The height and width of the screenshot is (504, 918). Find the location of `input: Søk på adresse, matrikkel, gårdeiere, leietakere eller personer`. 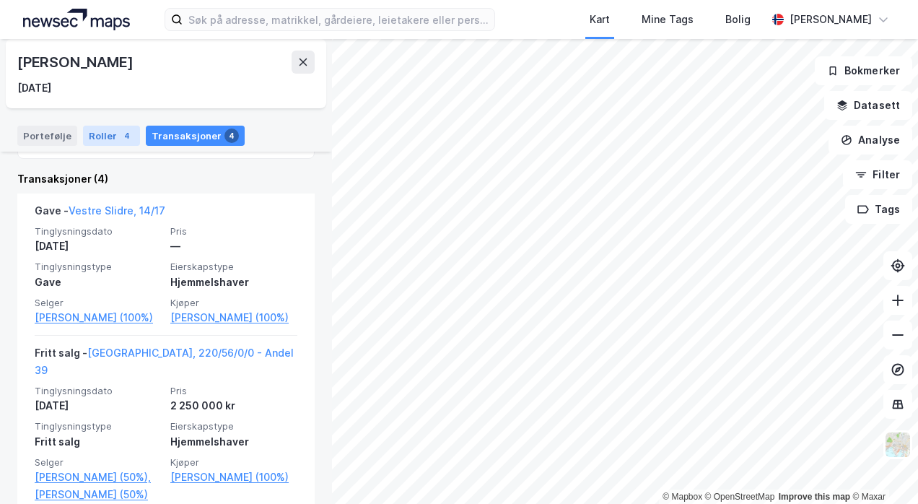

input: Søk på adresse, matrikkel, gårdeiere, leietakere eller personer is located at coordinates (338, 19).